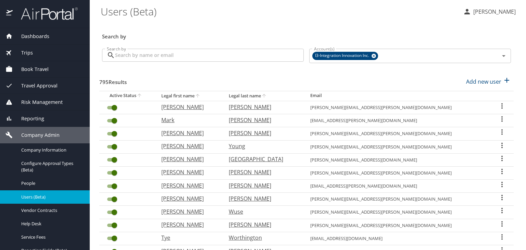 This screenshot has height=250, width=526. I want to click on p: Tye, so click(188, 237).